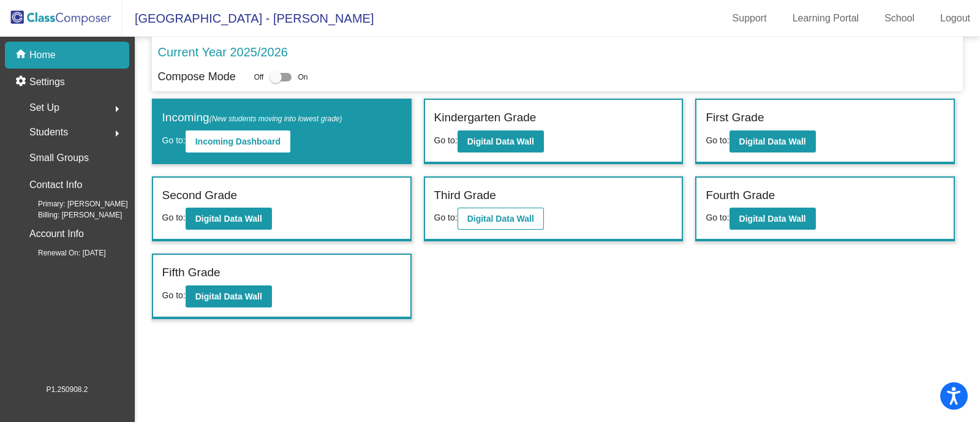 This screenshot has height=422, width=980. What do you see at coordinates (47, 82) in the screenshot?
I see `p: Settings` at bounding box center [47, 82].